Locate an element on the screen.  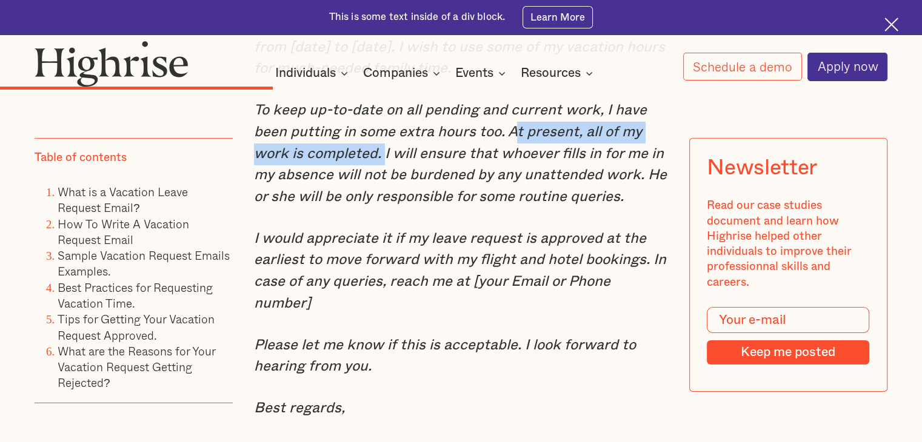
em: Please let me know if this is acceptable. I look forward to hearing from you. is located at coordinates (445, 356).